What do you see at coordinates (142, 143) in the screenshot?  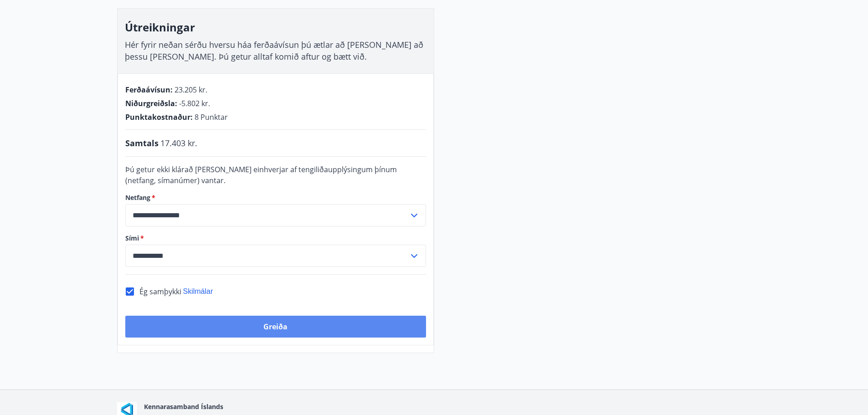 I see `span: Samtals` at bounding box center [142, 143].